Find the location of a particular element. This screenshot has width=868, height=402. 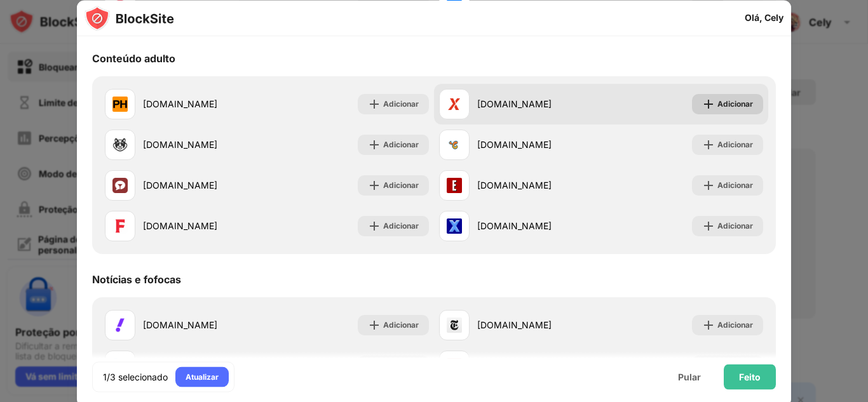

font: Feito is located at coordinates (750, 375).